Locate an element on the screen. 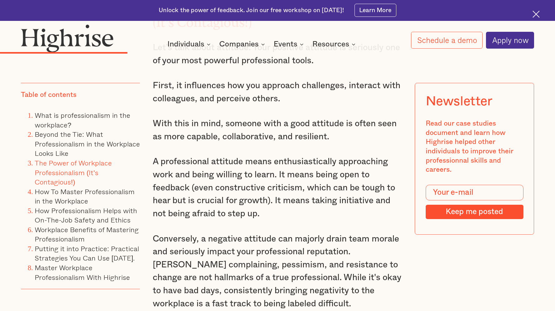  a: Learn More is located at coordinates (375, 10).